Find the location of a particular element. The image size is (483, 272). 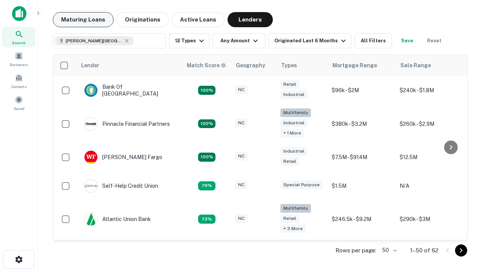

button: Lenders is located at coordinates (250, 20).